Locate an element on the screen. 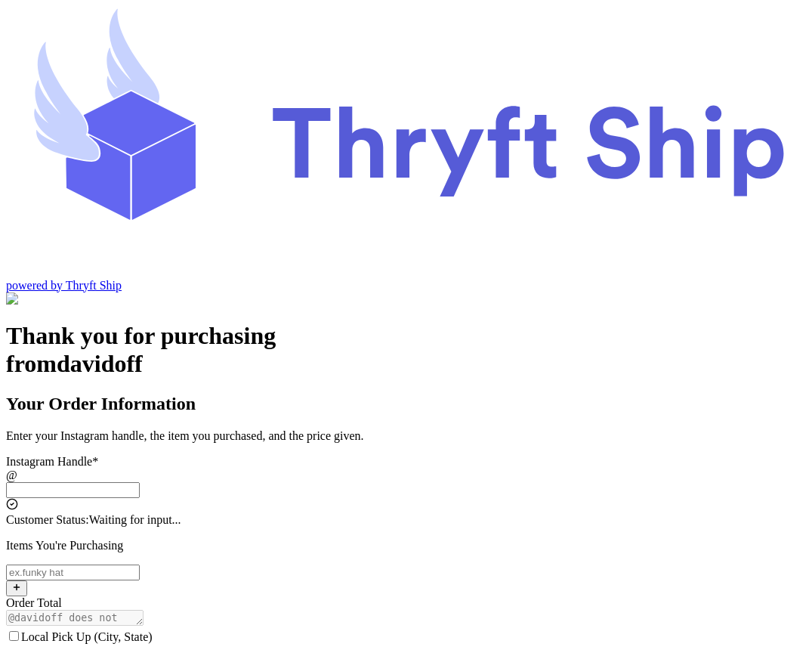 The width and height of the screenshot is (812, 653). input: Local Pick Up (City, State) is located at coordinates (14, 636).